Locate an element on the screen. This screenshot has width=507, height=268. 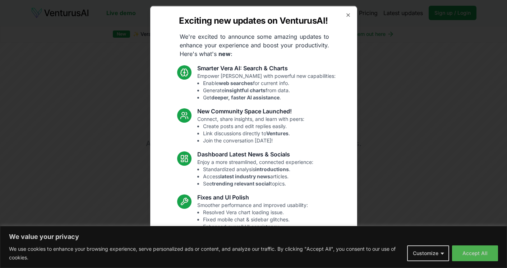
strong: web searches is located at coordinates (236, 83).